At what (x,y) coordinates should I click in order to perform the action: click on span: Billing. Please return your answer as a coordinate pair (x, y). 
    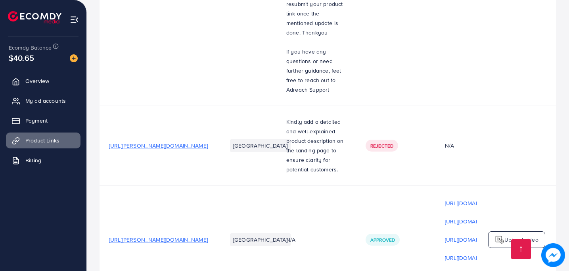
    Looking at the image, I should click on (33, 160).